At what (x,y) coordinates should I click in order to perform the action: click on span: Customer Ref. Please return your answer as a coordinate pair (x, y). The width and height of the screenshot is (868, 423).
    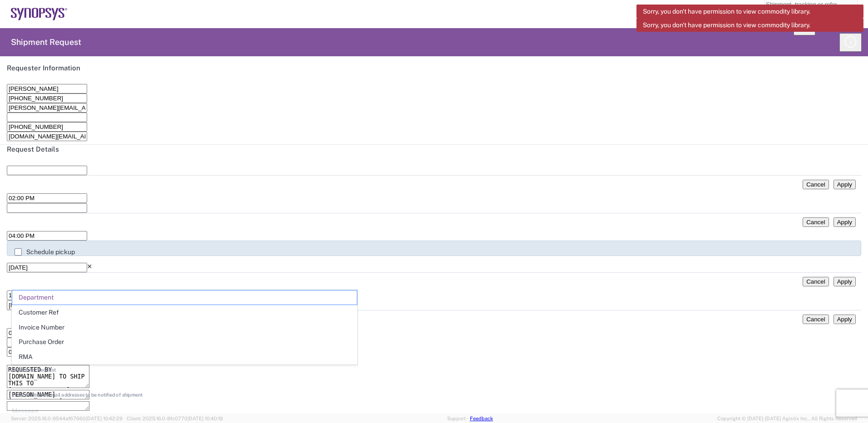
    Looking at the image, I should click on (184, 312).